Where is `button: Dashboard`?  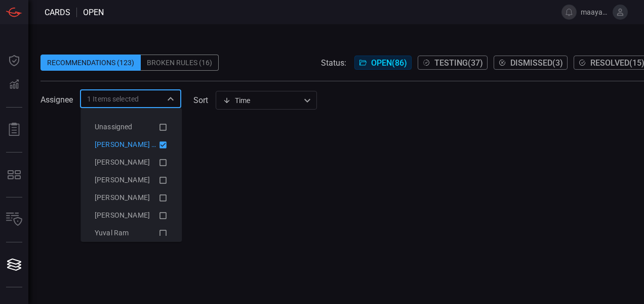 button: Dashboard is located at coordinates (14, 61).